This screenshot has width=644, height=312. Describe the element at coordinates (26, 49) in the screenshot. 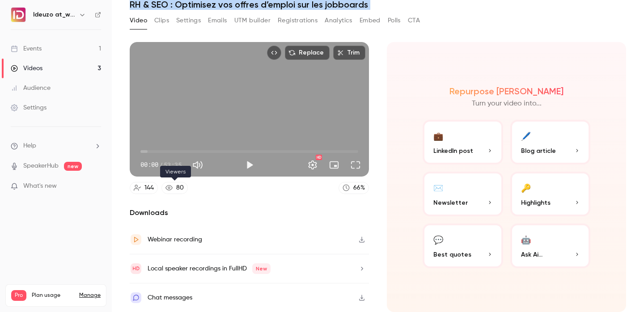

I see `div: Events` at that location.